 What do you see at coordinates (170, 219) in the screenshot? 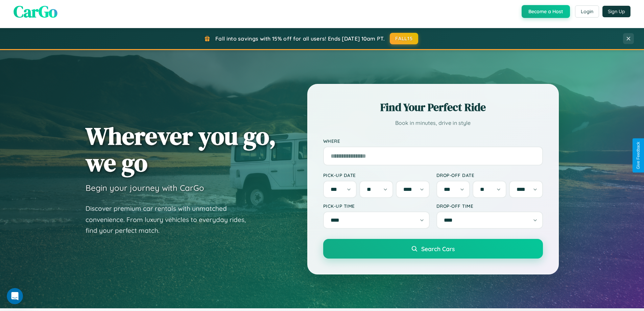
I see `p: Discover premium car rentals with unmatched convenience. From luxury vehicles to everyday rides, ...` at bounding box center [170, 219].